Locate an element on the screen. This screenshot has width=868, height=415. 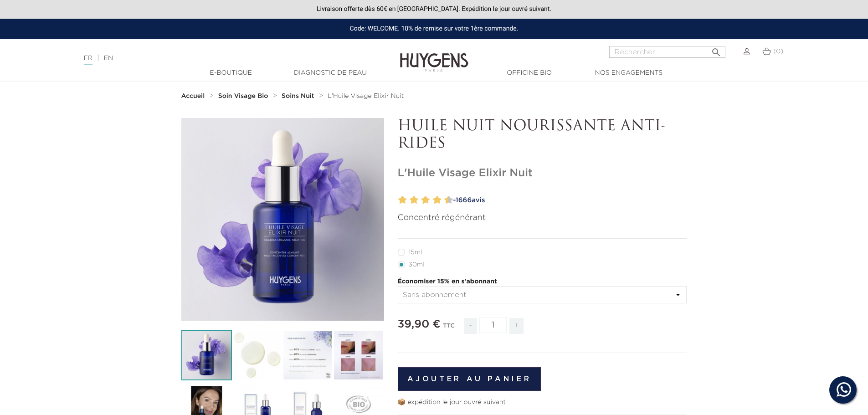
a: EN is located at coordinates (109, 59).